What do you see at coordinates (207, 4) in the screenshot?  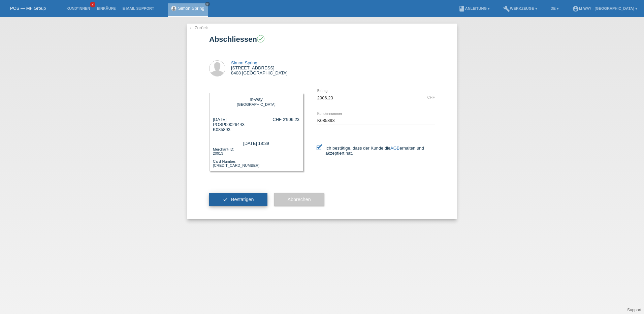 I see `a: close` at bounding box center [207, 4].